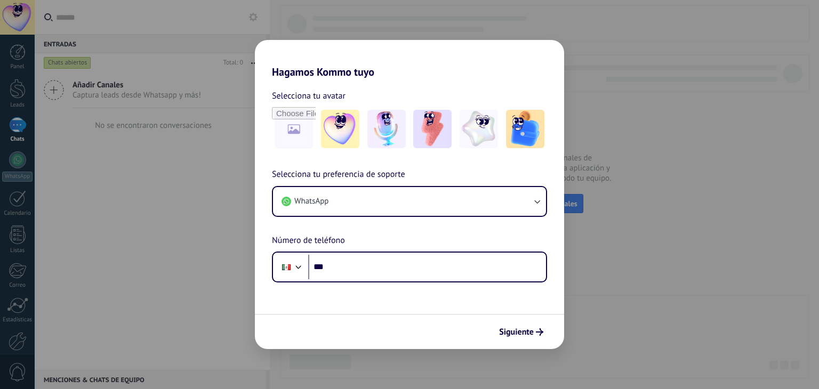  I want to click on img: -5.jpeg, so click(525, 129).